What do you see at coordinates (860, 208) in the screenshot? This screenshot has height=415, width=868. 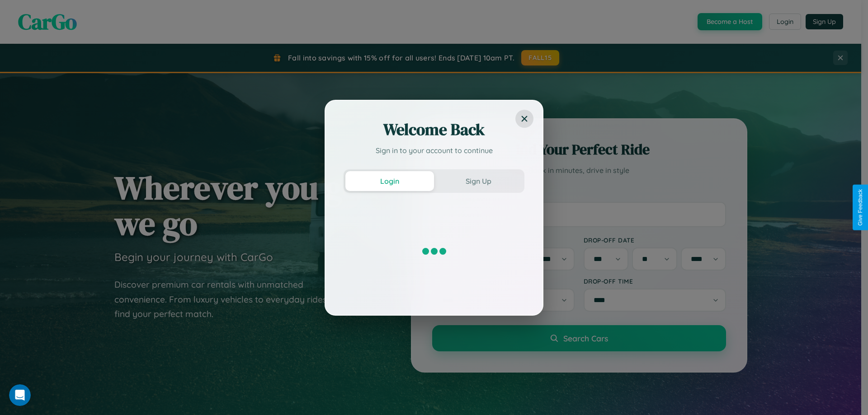 I see `div: Give Feedback` at bounding box center [860, 208].